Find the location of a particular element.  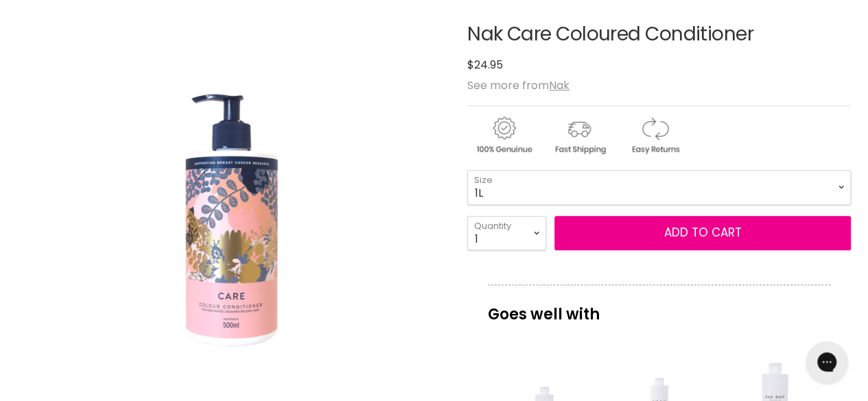

h1: Nak Care Coloured Conditioner is located at coordinates (659, 35).